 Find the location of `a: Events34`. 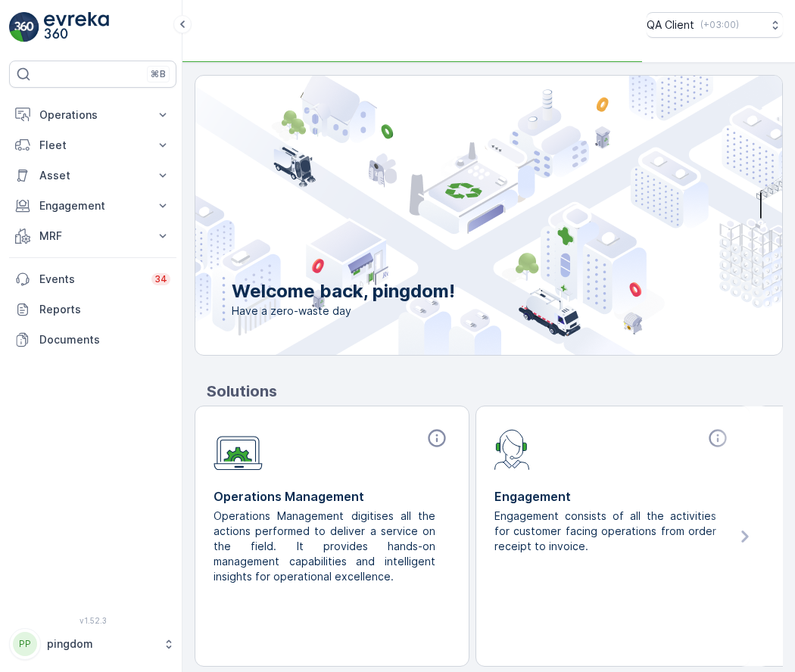

a: Events34 is located at coordinates (93, 280).